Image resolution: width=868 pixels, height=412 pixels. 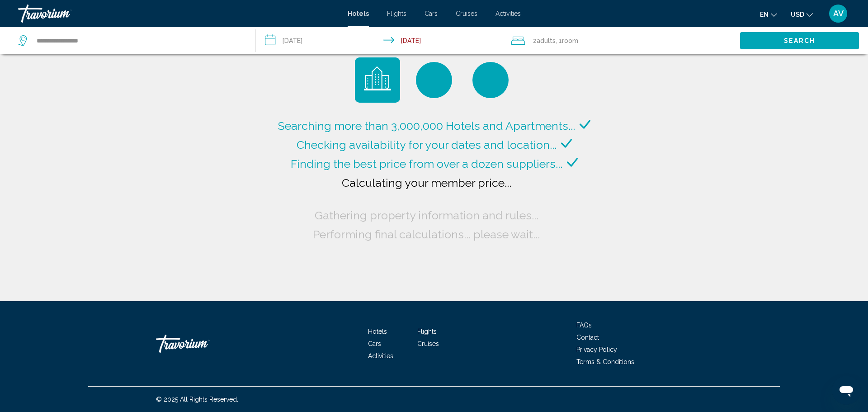 What do you see at coordinates (621, 41) in the screenshot?
I see `button: Travelers: 2 adults, 0 children` at bounding box center [621, 41].